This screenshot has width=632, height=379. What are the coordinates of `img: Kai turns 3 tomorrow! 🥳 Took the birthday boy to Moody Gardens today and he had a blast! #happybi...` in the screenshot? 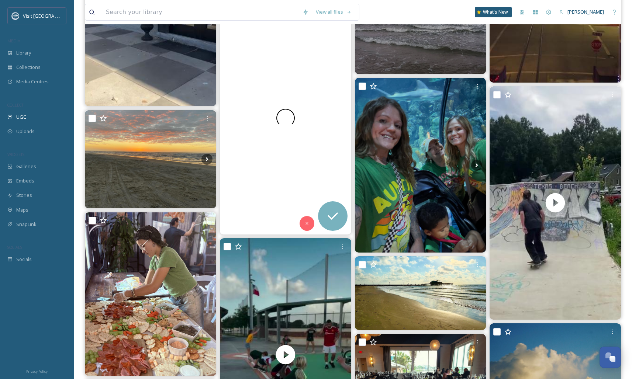 It's located at (421, 165).